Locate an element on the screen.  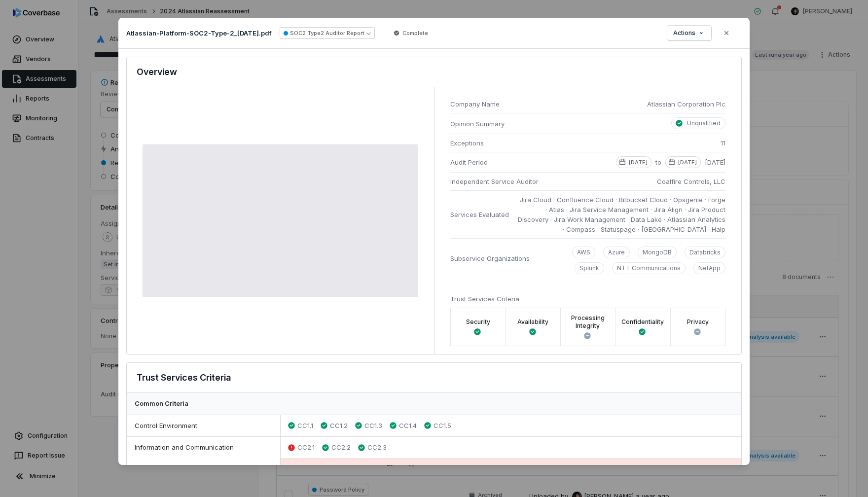
span: Company Name is located at coordinates (544, 104).